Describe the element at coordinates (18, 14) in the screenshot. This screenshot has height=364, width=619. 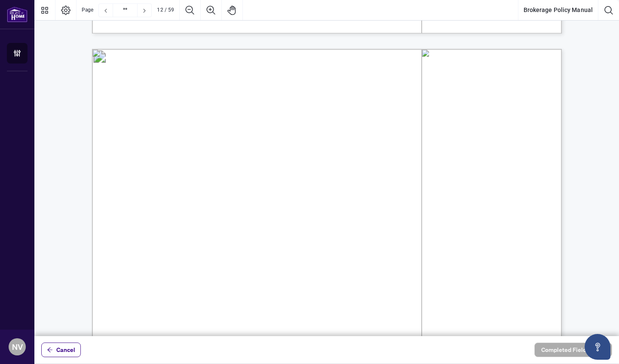
I see `img: logo` at that location.